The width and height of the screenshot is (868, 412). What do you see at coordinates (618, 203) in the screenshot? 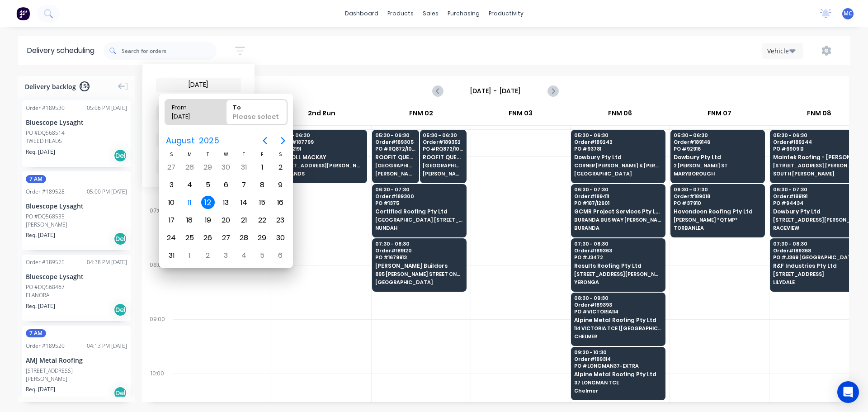
I see `span: PO # 187/12601` at bounding box center [618, 203].